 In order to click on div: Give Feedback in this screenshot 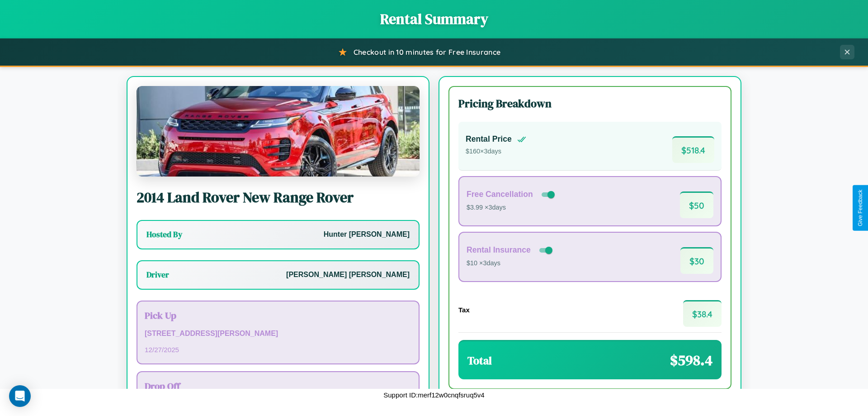, I will do `click(860, 208)`.